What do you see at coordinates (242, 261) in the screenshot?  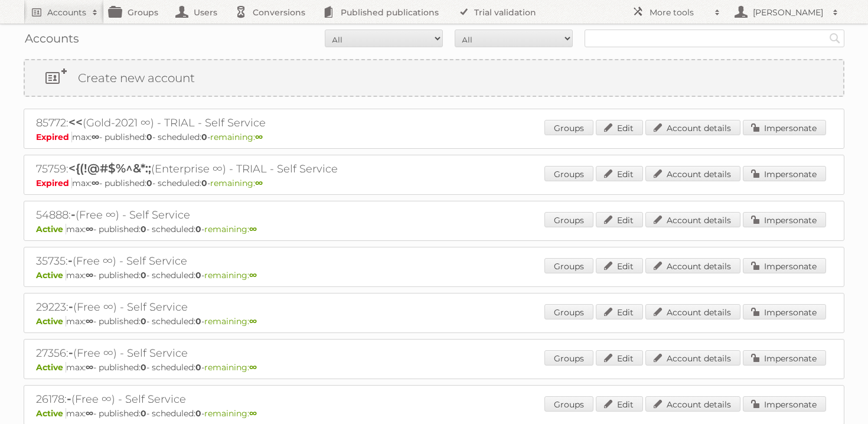 I see `h2: 35735: (Free ∞) - Self Service` at bounding box center [242, 261].